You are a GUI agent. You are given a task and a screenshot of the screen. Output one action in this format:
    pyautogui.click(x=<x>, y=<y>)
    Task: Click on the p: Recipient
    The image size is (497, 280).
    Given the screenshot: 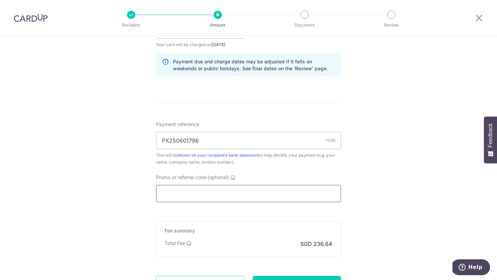 What is the action you would take?
    pyautogui.click(x=131, y=25)
    